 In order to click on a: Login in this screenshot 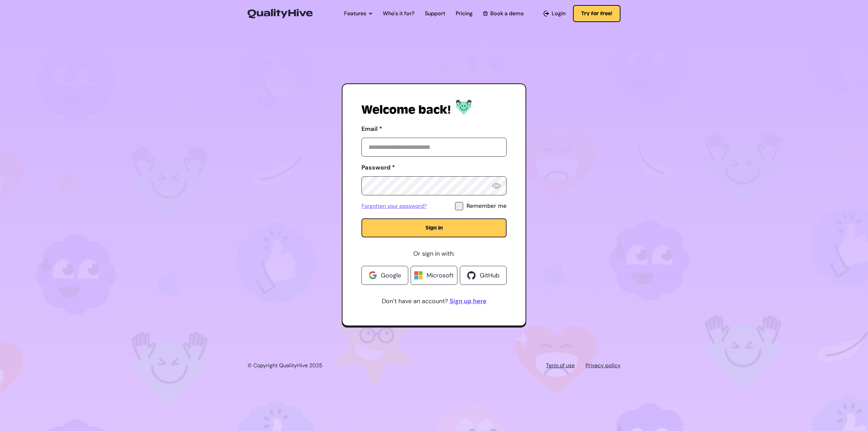, I will do `click(554, 14)`.